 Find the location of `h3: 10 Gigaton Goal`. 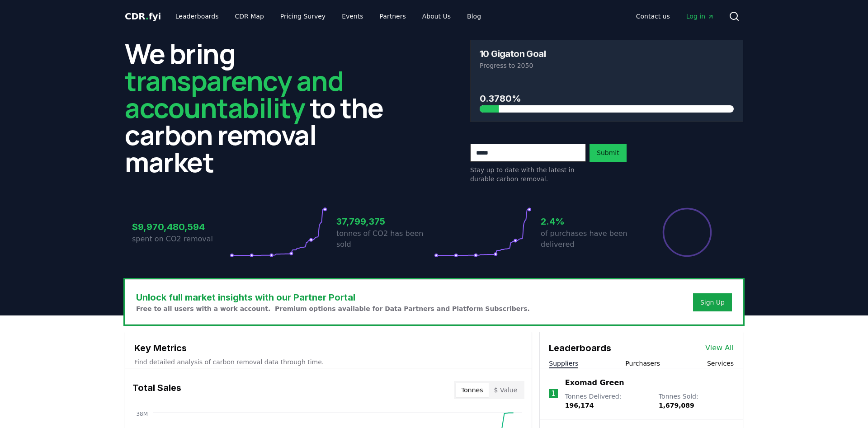

h3: 10 Gigaton Goal is located at coordinates (513, 54).